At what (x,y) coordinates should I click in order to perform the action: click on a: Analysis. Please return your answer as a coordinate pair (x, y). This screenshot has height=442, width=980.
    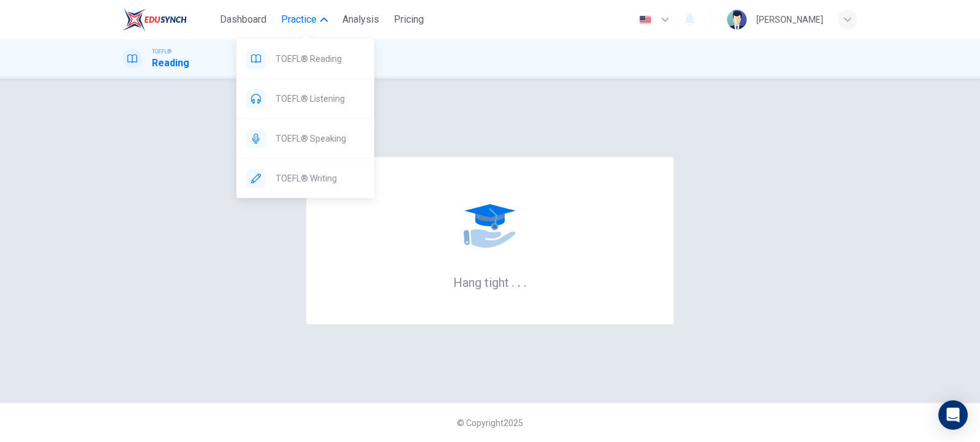
    Looking at the image, I should click on (361, 20).